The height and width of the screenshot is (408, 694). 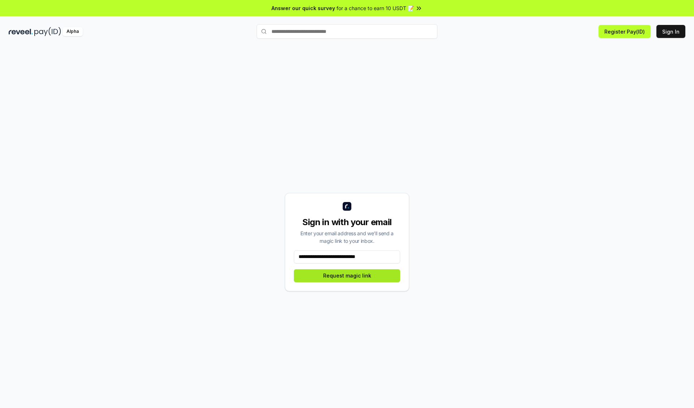 What do you see at coordinates (21, 31) in the screenshot?
I see `img: reveel_dark` at bounding box center [21, 31].